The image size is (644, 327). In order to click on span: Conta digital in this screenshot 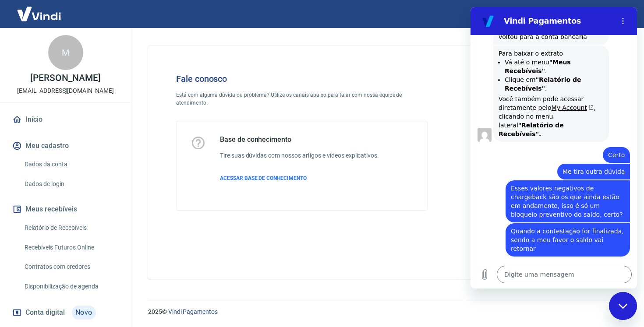, I will do `click(45, 313)`.